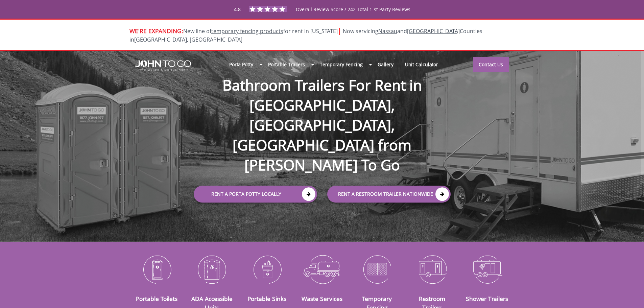 The width and height of the screenshot is (644, 308). What do you see at coordinates (388, 31) in the screenshot?
I see `a: Nassau` at bounding box center [388, 31].